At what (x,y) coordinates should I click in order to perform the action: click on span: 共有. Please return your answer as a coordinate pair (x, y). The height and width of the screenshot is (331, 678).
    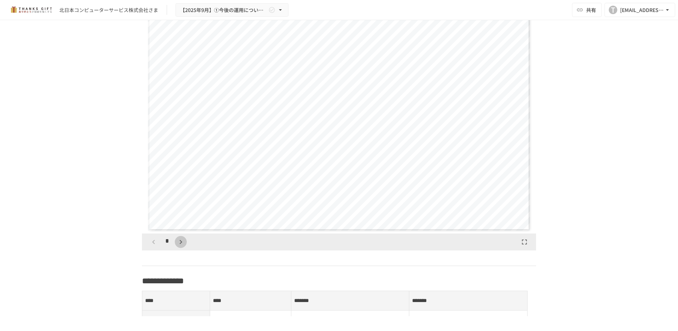
    Looking at the image, I should click on (591, 10).